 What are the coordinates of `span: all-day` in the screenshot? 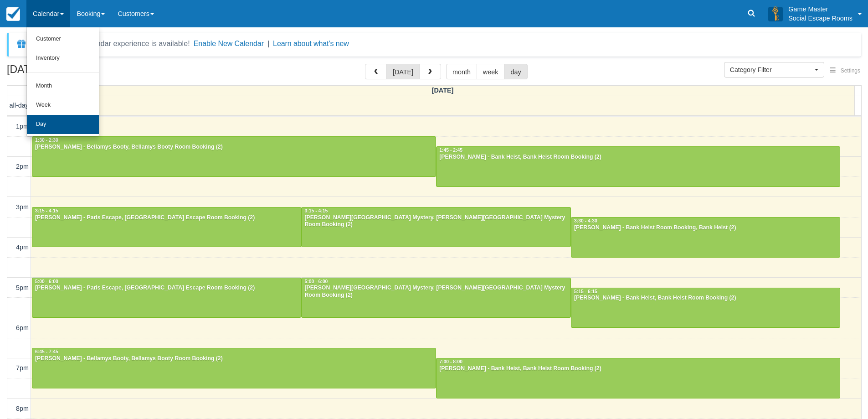 It's located at (19, 105).